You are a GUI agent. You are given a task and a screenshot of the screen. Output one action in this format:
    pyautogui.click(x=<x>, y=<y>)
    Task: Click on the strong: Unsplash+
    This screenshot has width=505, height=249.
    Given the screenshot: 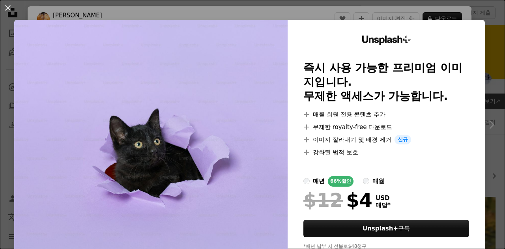 What is the action you would take?
    pyautogui.click(x=380, y=228)
    